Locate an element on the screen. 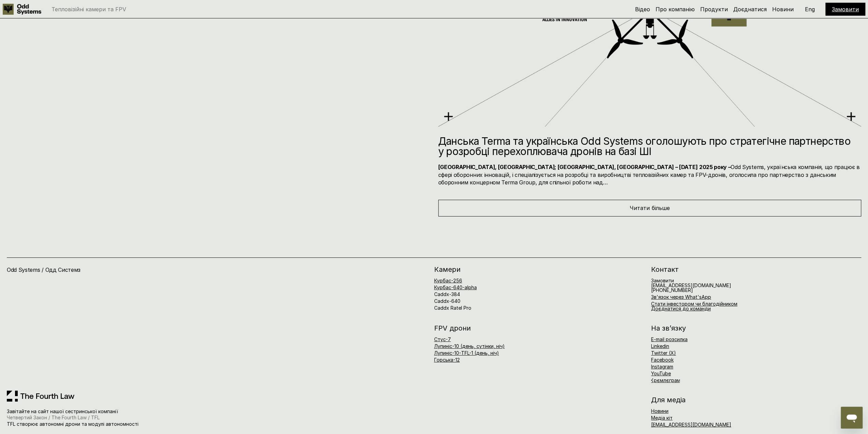 This screenshot has width=868, height=434. p: Тепловізійні камери та FPV is located at coordinates (89, 9).